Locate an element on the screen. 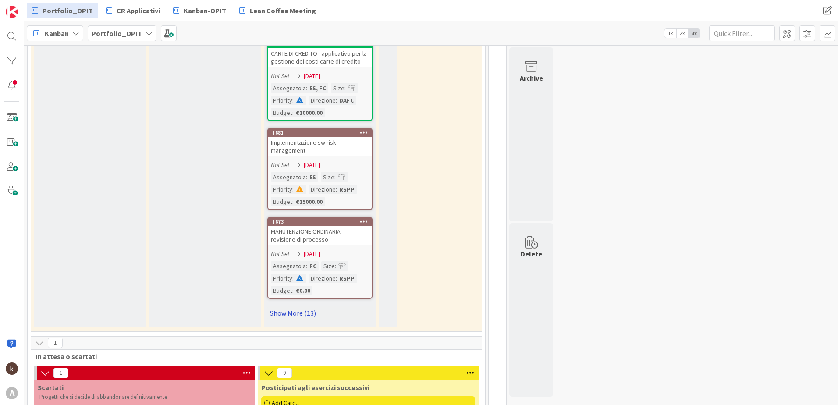  div: 1673MANUTENZIONE ORDINARIA - revisione di processo is located at coordinates (320, 231).